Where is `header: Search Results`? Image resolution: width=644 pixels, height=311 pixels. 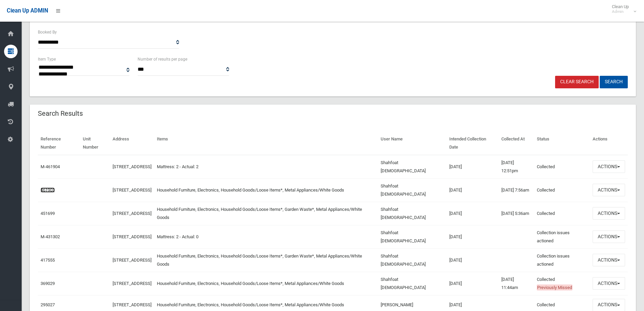 header: Search Results is located at coordinates (60, 113).